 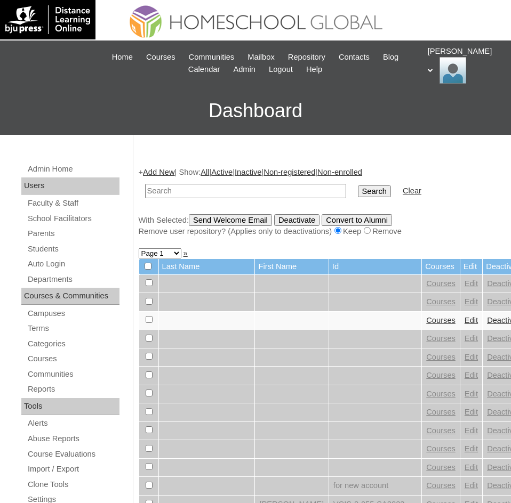 What do you see at coordinates (280, 69) in the screenshot?
I see `a: Logout` at bounding box center [280, 69].